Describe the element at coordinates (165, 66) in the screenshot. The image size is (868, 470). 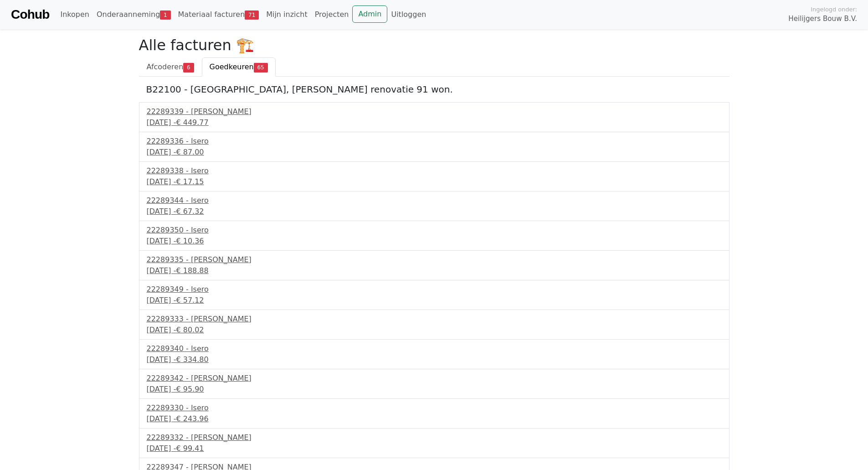
I see `span: Afcoderen` at that location.